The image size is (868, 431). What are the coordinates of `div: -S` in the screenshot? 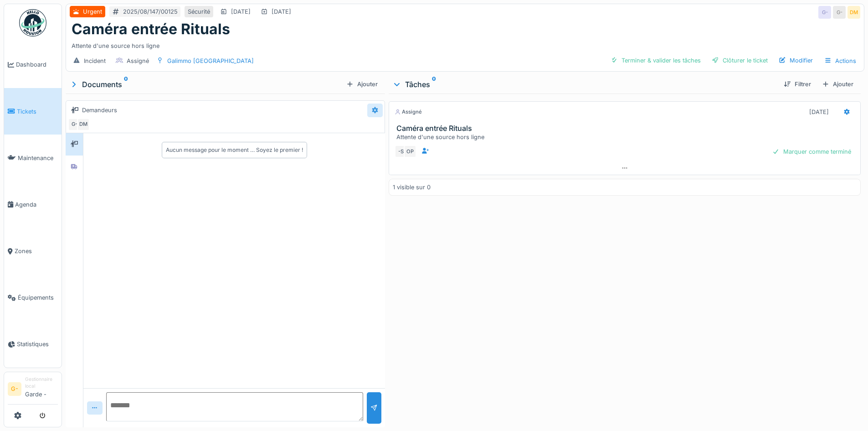 It's located at (401, 151).